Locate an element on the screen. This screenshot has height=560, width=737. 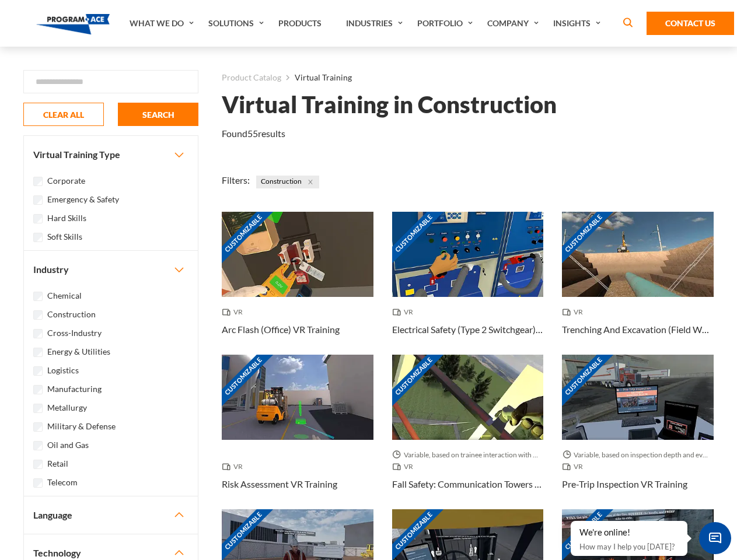
a: Customizable Thumbnail - Arc Flash (Office) VR Training VR Arc Flash (Office) VR Training is located at coordinates (298, 283).